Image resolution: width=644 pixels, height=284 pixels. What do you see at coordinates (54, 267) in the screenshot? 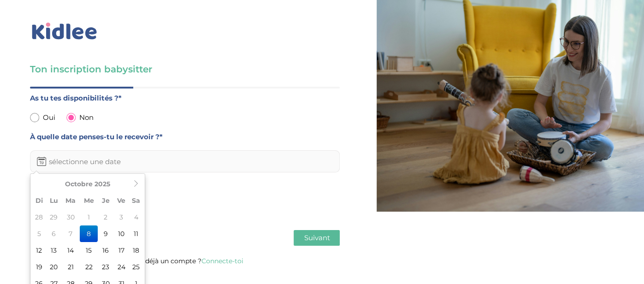
I see `td: 20` at bounding box center [54, 267].